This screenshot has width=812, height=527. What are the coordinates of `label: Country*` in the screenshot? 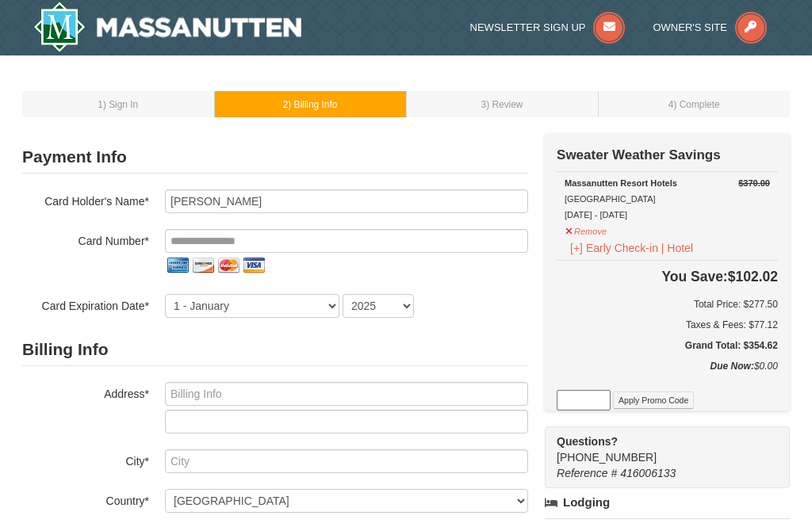 It's located at (85, 499).